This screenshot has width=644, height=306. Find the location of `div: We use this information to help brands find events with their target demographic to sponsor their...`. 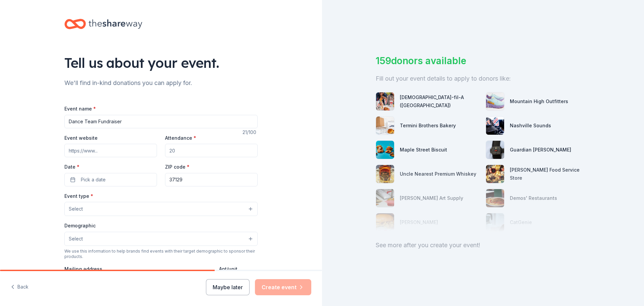

div: We use this information to help brands find events with their target demographic to sponsor their... is located at coordinates (161, 254).